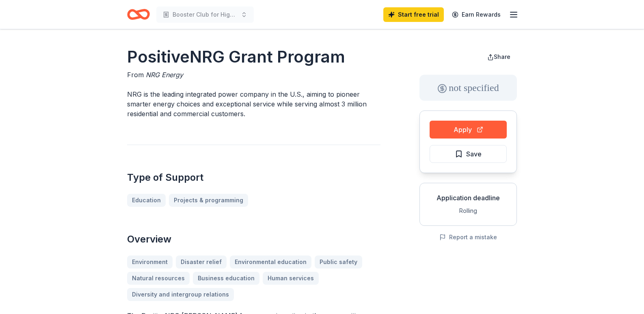 The image size is (644, 314). What do you see at coordinates (468, 198) in the screenshot?
I see `div: Application deadline` at bounding box center [468, 198].